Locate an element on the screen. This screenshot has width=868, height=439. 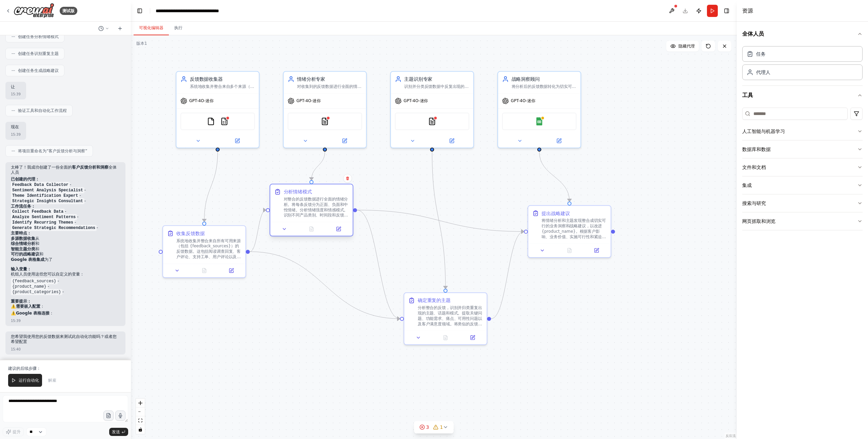
div: 反馈数据收集器系统地收集并整合来自多个来源（包括 {feedback_sources}）的反馈数据，例如调查回复、客户评价、支持工单和用户评论。整理并构建收集到的数据以供分析。GPT-4O-迷你... is located at coordinates (217, 109).